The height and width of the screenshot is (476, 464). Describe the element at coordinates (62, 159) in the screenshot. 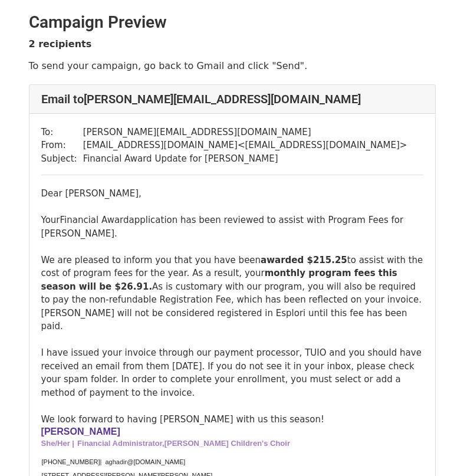

I see `td: Subject:` at that location.